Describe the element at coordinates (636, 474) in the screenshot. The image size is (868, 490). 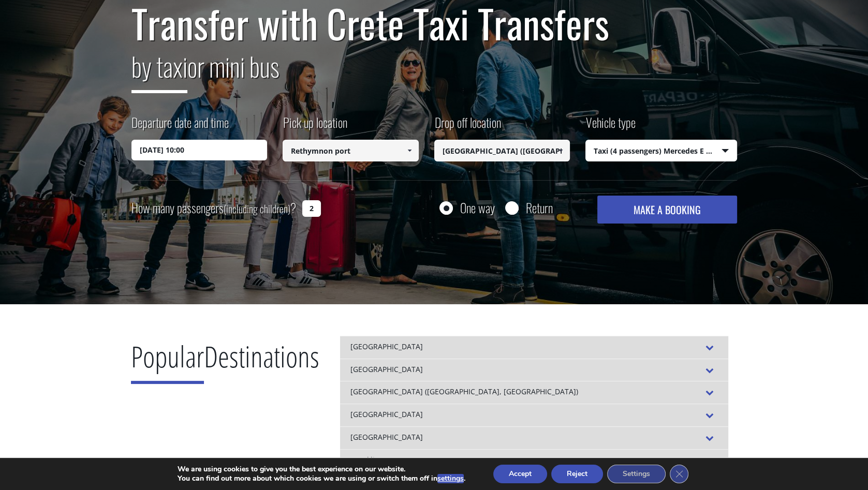
I see `button: Settings` at that location.